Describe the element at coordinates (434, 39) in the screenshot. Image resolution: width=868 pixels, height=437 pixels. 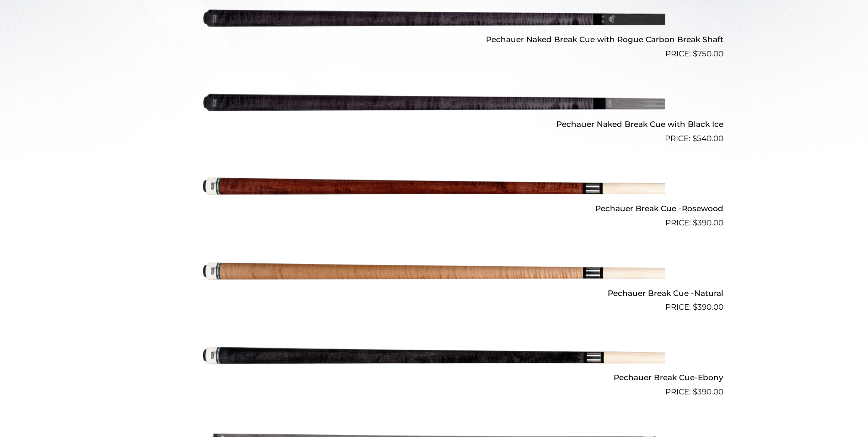
I see `h2: Pechauer Naked Break Cue with Rogue Carbon Break Shaft` at that location.